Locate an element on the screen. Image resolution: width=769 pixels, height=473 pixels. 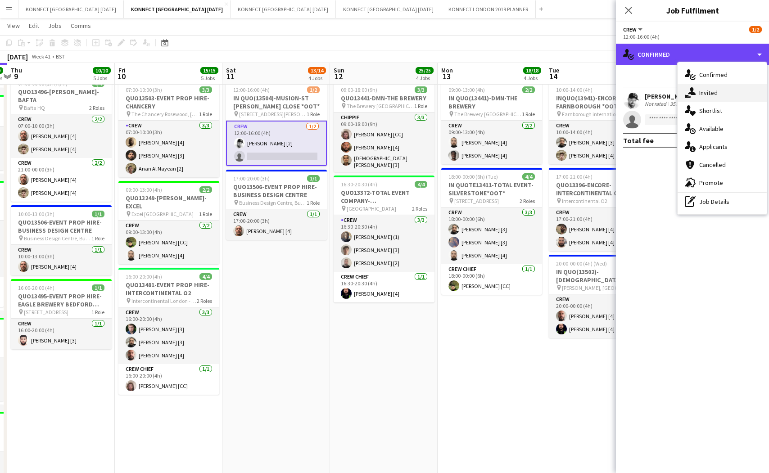
span: 18:00-00:00 (6h) (Tue) is located at coordinates (473, 177).